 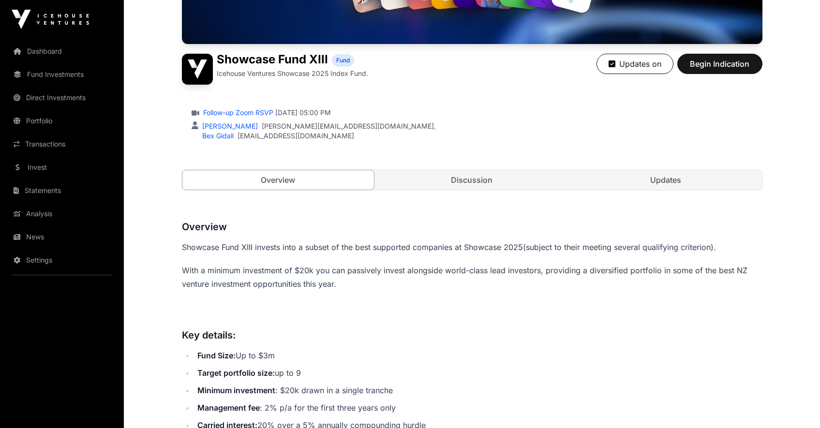 I want to click on strong: Fund Size:, so click(x=216, y=356).